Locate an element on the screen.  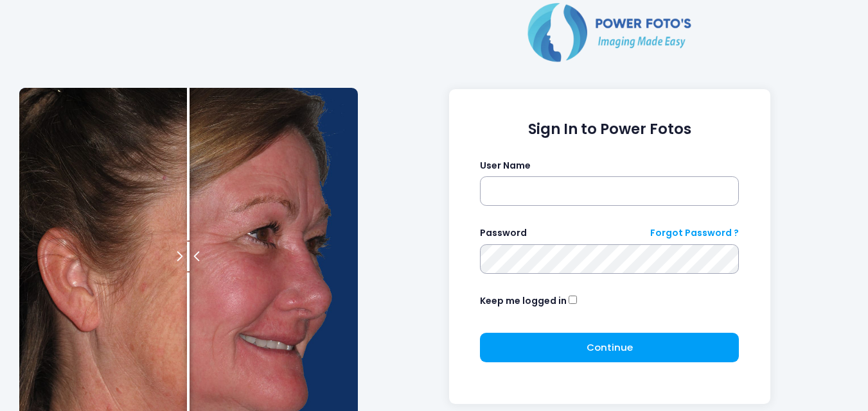
button: Continue is located at coordinates (609, 348).